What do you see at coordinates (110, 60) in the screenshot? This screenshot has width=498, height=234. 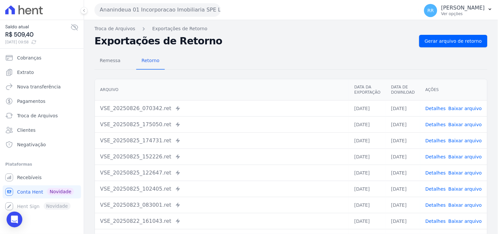 I see `span: Remessa` at bounding box center [110, 60].